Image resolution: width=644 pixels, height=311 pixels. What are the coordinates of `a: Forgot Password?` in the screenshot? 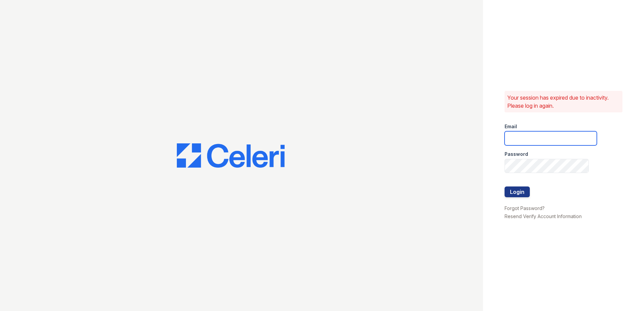 It's located at (525, 208).